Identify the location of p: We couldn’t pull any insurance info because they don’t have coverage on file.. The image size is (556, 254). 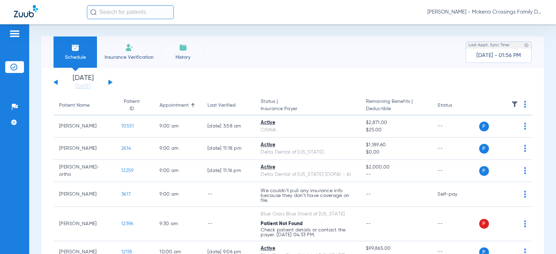
(308, 196).